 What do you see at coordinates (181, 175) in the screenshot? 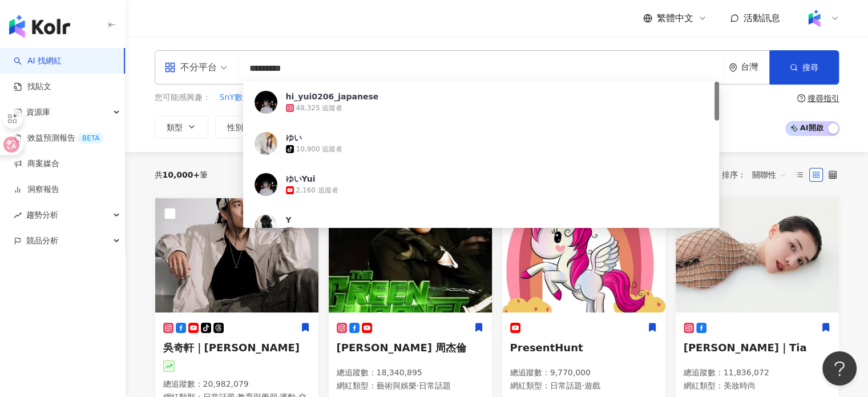
I see `span: 10,000+` at bounding box center [181, 175].